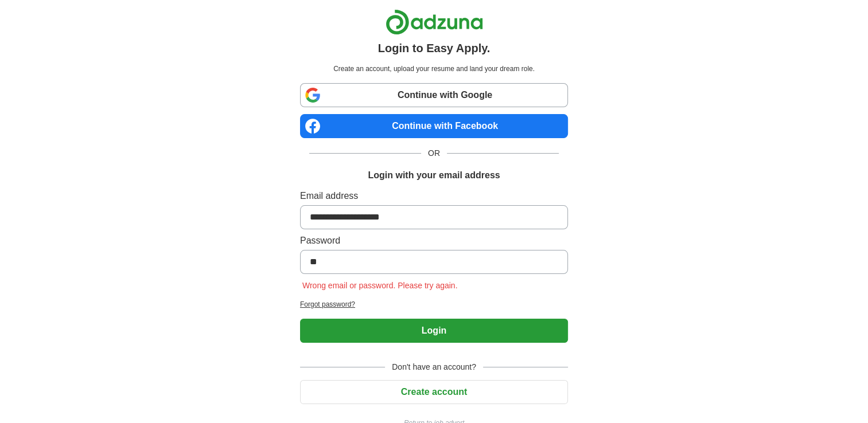 This screenshot has width=868, height=423. I want to click on span: Wrong email or password. Please try again., so click(380, 285).